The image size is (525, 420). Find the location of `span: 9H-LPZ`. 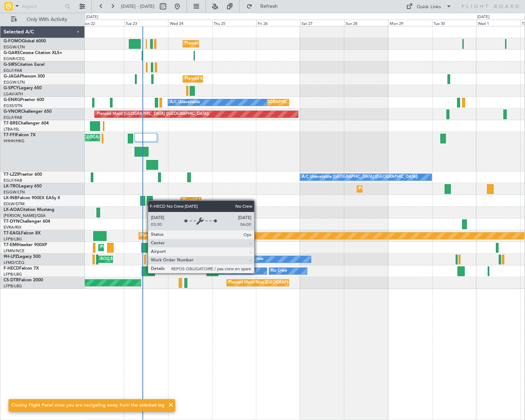

span: 9H-LPZ is located at coordinates (11, 257).